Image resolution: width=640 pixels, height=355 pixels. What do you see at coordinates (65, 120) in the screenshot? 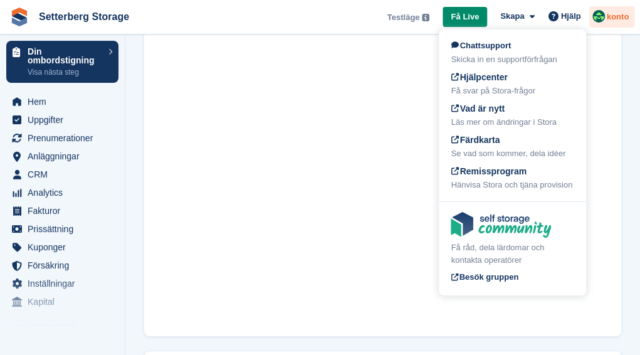
I see `span: Uppgifter` at bounding box center [65, 120].